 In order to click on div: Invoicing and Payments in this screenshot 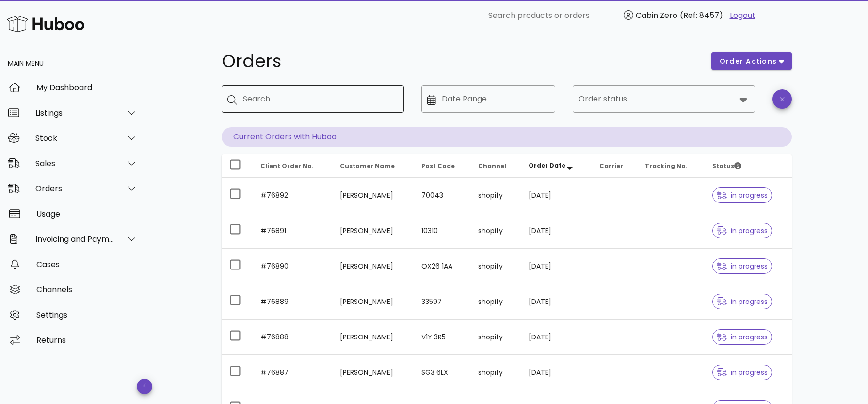, I will do `click(75, 239)`.